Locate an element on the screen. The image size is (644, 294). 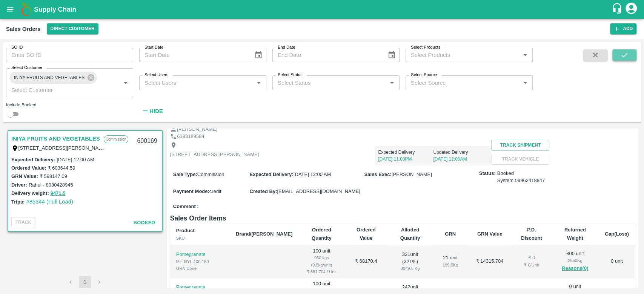
img: logo is located at coordinates (26, 9).